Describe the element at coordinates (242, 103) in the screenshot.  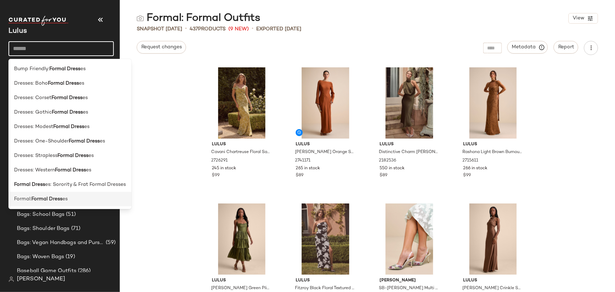
I see `img: 13199086_2726291.jpg` at that location.